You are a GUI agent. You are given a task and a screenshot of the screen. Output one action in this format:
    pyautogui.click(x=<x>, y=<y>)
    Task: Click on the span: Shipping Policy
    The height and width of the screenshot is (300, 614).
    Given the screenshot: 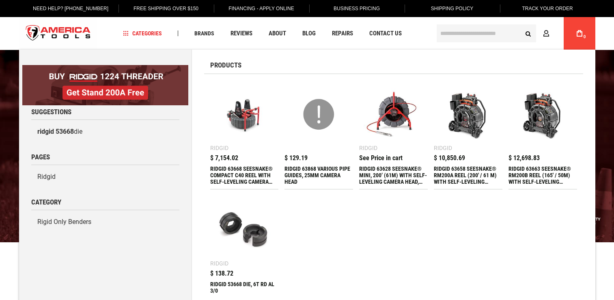 What is the action you would take?
    pyautogui.click(x=452, y=9)
    